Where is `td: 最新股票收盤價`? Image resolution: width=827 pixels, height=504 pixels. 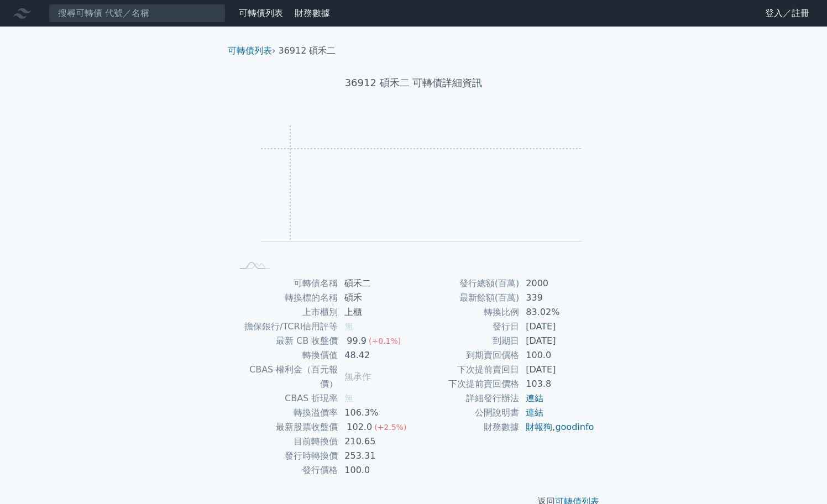
td: 最新股票收盤價 is located at coordinates (285, 427).